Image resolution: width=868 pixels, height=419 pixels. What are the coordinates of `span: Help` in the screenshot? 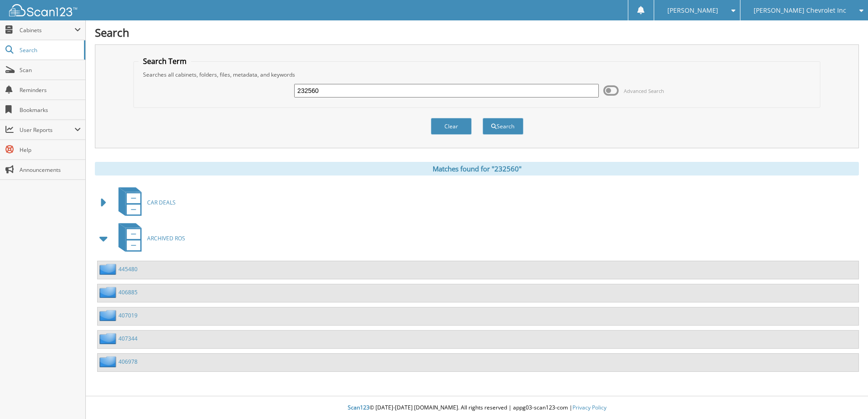 It's located at (50, 149).